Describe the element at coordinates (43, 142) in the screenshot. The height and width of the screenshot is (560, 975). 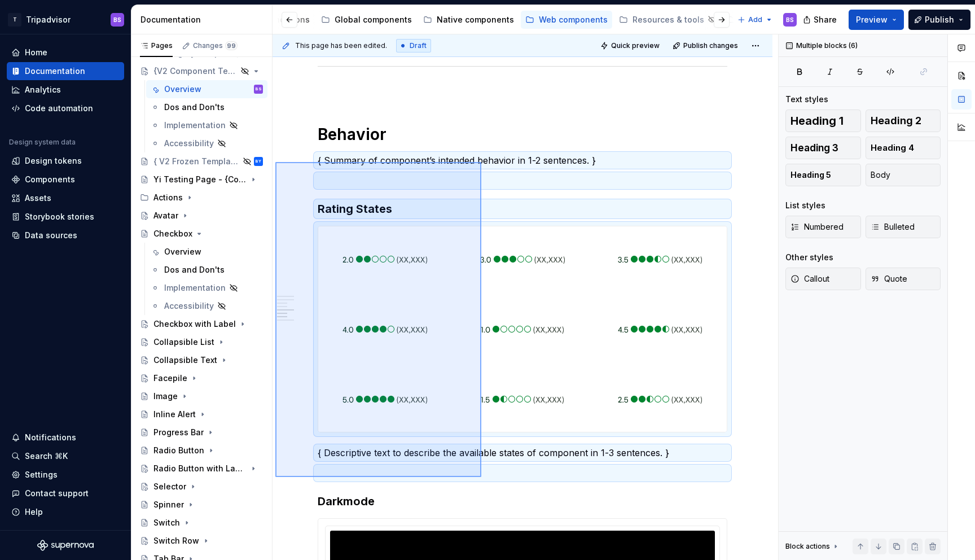
I see `div: Design system data` at that location.